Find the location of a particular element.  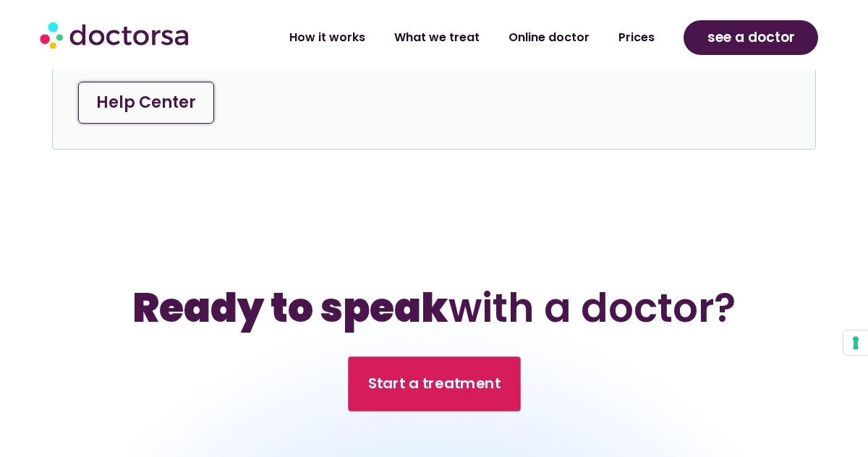

a: see a doctor is located at coordinates (751, 38).